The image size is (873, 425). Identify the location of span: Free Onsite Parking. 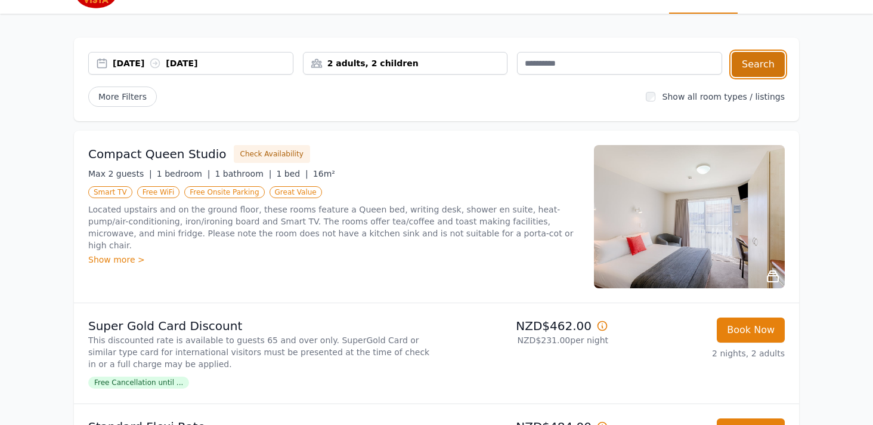
(224, 192).